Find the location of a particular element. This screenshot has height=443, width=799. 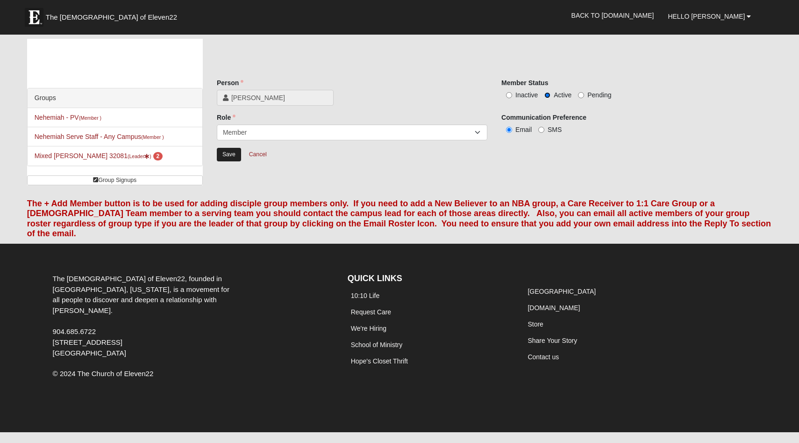

span: Inactive is located at coordinates (527, 95).